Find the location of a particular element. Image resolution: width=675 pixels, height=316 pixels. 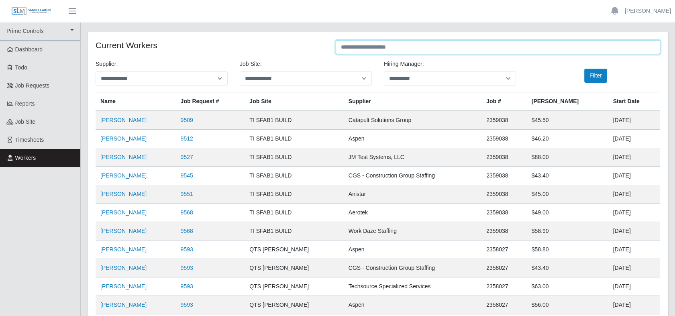

span: Workers is located at coordinates (26, 158).